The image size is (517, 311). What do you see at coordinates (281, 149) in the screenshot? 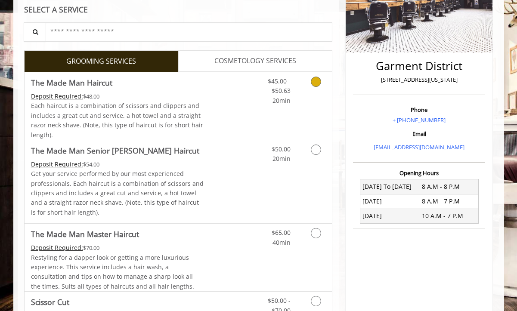
I see `span: $50.00` at bounding box center [281, 149].